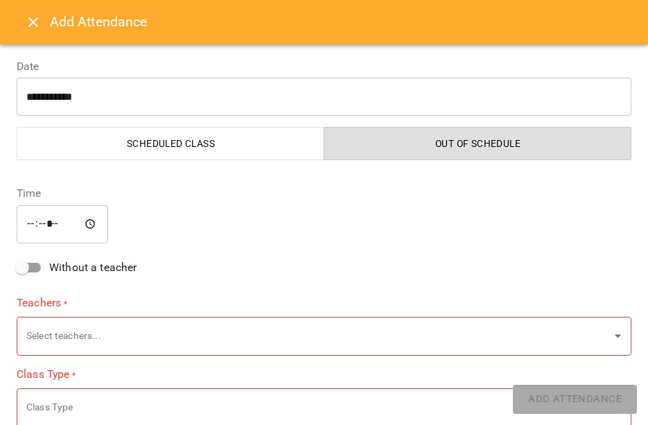 Image resolution: width=648 pixels, height=425 pixels. Describe the element at coordinates (323, 303) in the screenshot. I see `label: Teachers` at that location.